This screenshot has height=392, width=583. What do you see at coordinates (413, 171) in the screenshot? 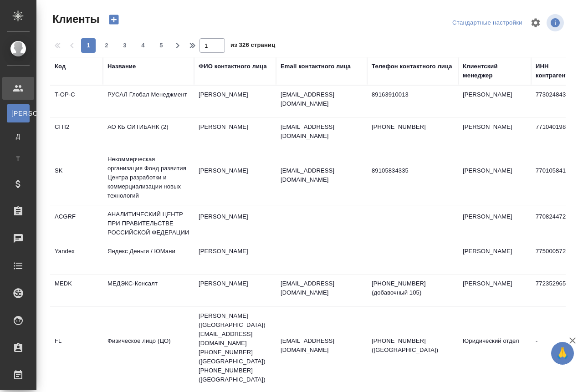
I see `p: 89105834335` at bounding box center [413, 171].